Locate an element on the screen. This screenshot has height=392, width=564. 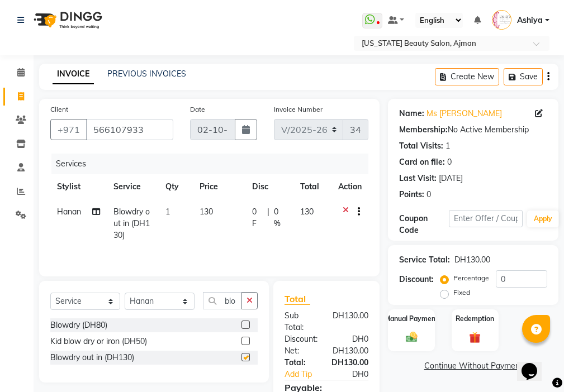
img: _gift.svg is located at coordinates (474, 337).